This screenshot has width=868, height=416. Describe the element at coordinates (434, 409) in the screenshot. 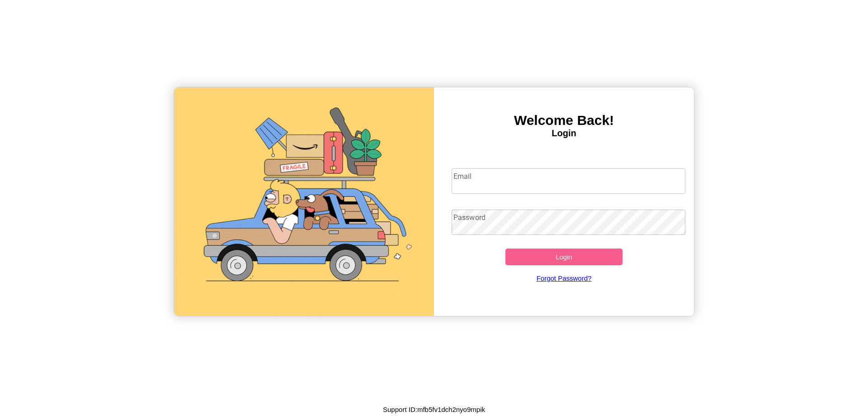

I see `p: Support ID: mfb5fv1dch2nyo9mpik` at that location.